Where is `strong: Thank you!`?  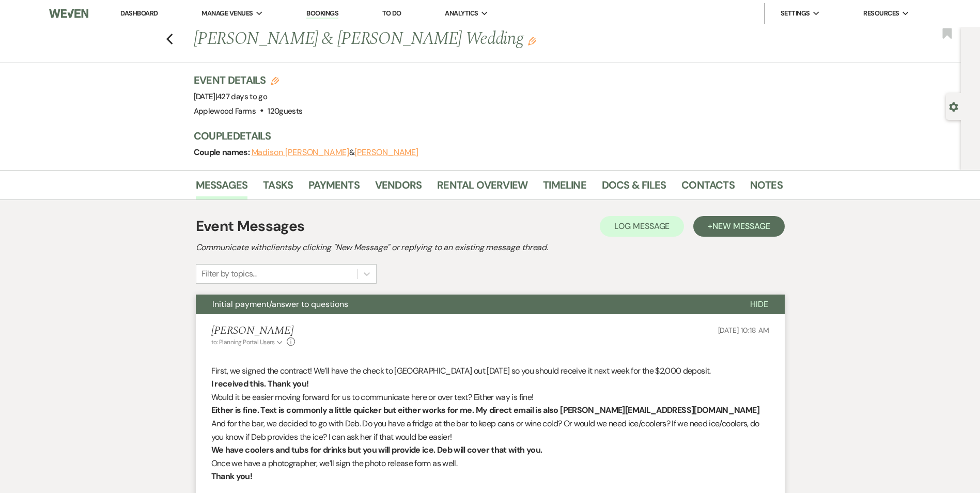
strong: Thank you! is located at coordinates (232, 476).